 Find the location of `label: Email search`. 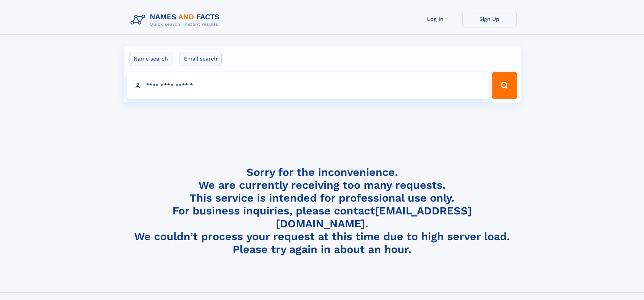

label: Email search is located at coordinates (200, 59).